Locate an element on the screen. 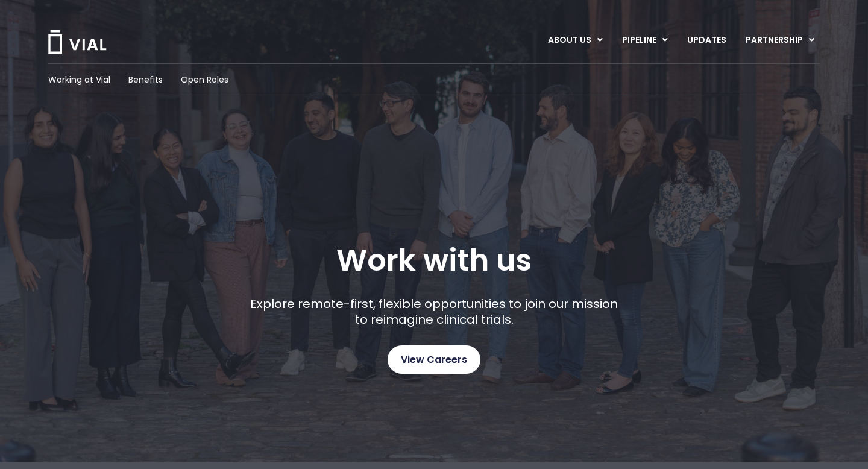 The height and width of the screenshot is (469, 868). a: PARTNERSHIPMenu Toggle is located at coordinates (780, 40).